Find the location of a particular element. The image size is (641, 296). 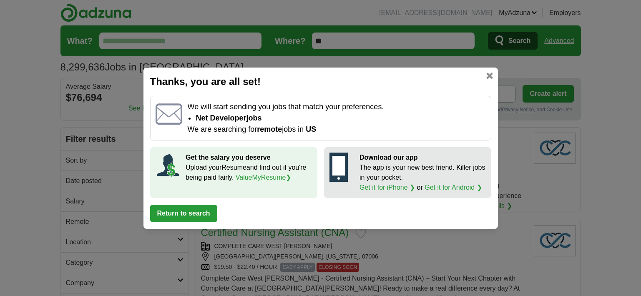

p: The app is your new best friend. Killer jobs in your pocket. or is located at coordinates (422, 178).